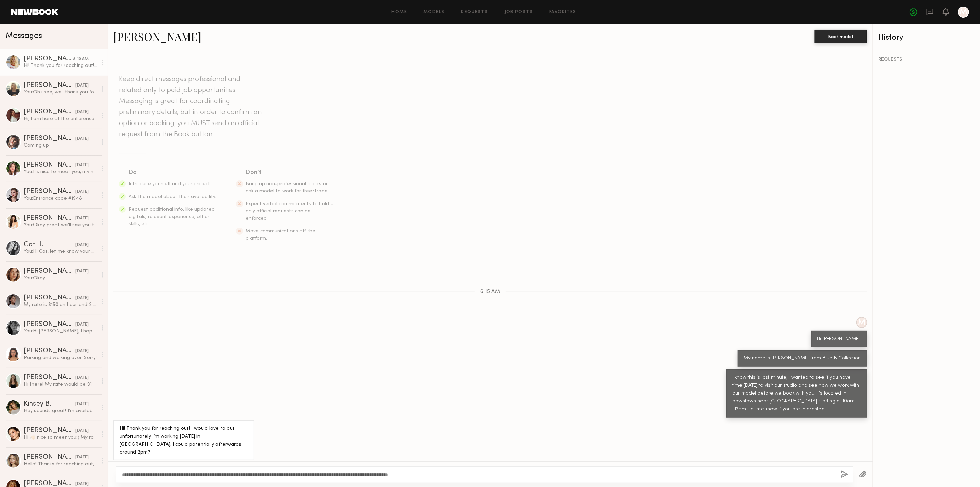 The width and height of the screenshot is (980, 487). Describe the element at coordinates (60, 384) in the screenshot. I see `div: Hi there! My rate would be $100/hr after fees so a $200 flat rate.` at that location.